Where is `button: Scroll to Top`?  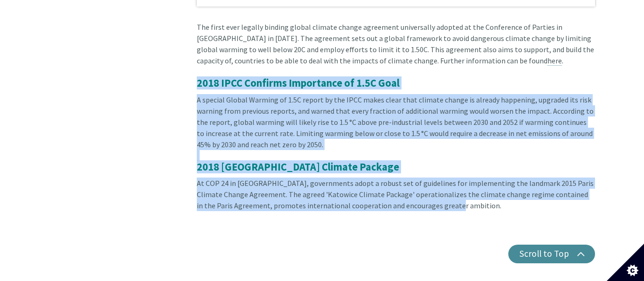
button: Scroll to Top is located at coordinates (551, 254).